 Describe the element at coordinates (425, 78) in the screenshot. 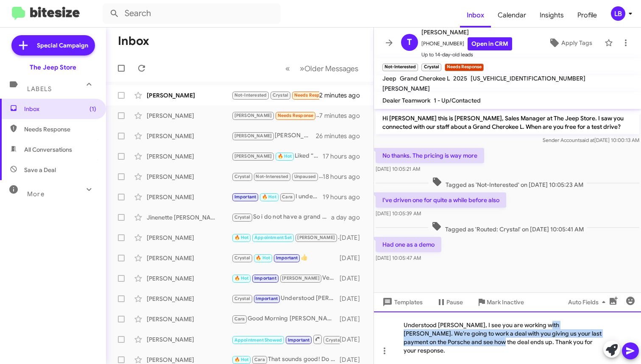

I see `span: Grand Cherokee L` at that location.